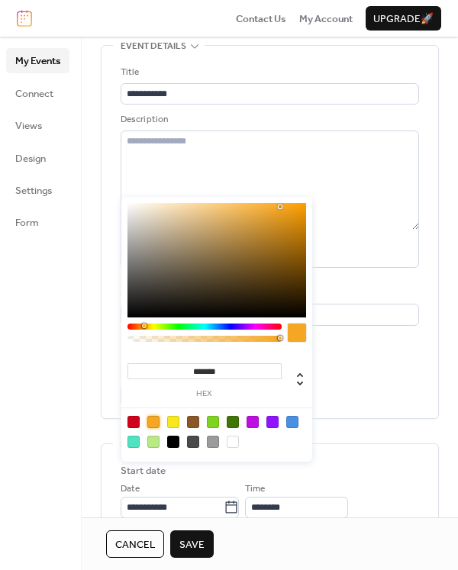 Image resolution: width=458 pixels, height=570 pixels. Describe the element at coordinates (326, 18) in the screenshot. I see `a: My Account` at that location.